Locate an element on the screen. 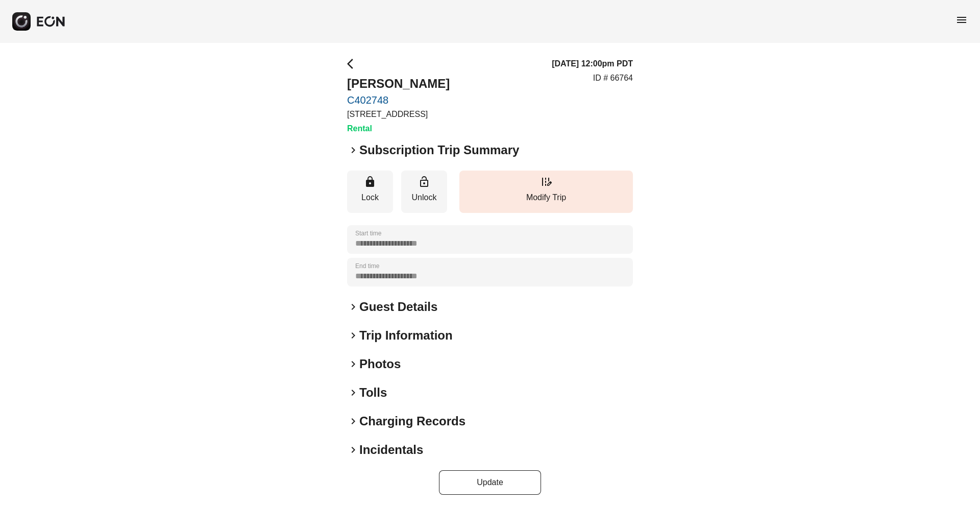 This screenshot has height=505, width=980. button: Update is located at coordinates (490, 483).